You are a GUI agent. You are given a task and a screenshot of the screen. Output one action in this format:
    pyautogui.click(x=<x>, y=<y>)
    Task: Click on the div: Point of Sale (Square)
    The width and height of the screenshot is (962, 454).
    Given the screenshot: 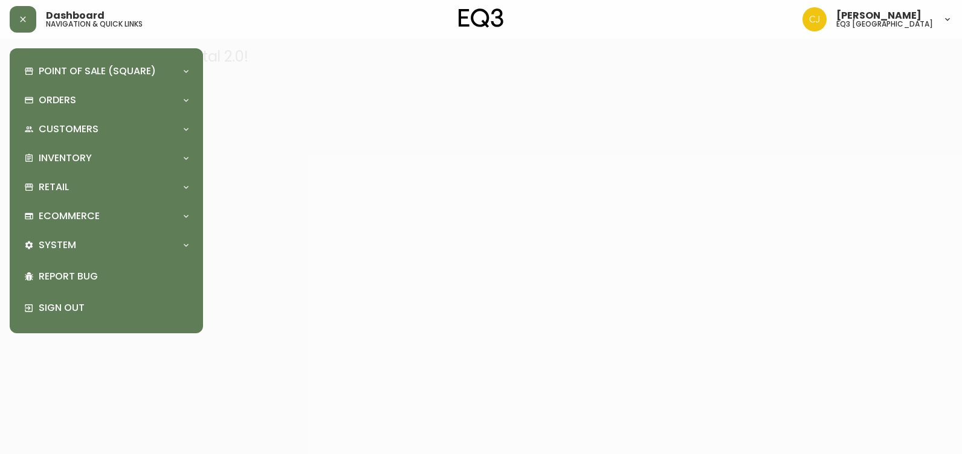 What is the action you would take?
    pyautogui.click(x=106, y=71)
    